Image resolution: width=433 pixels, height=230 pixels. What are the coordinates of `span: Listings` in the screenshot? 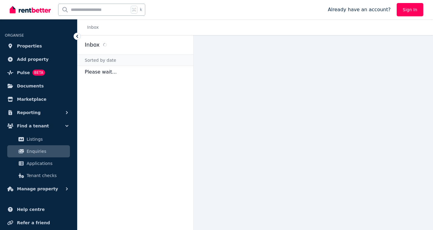 It's located at (47, 139).